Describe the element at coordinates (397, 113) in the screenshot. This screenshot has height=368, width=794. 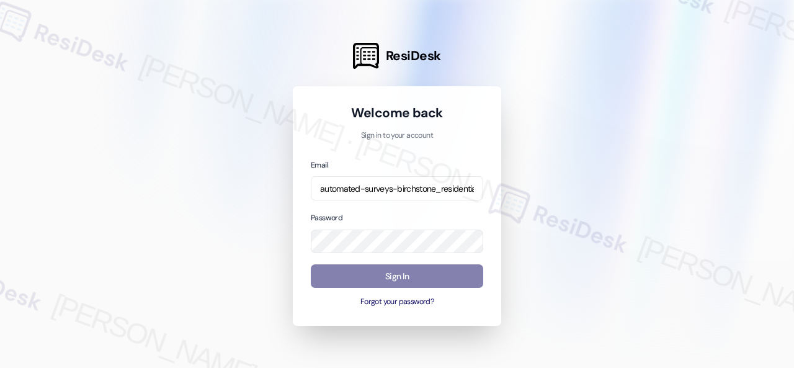
I see `h1: Welcome back` at that location.